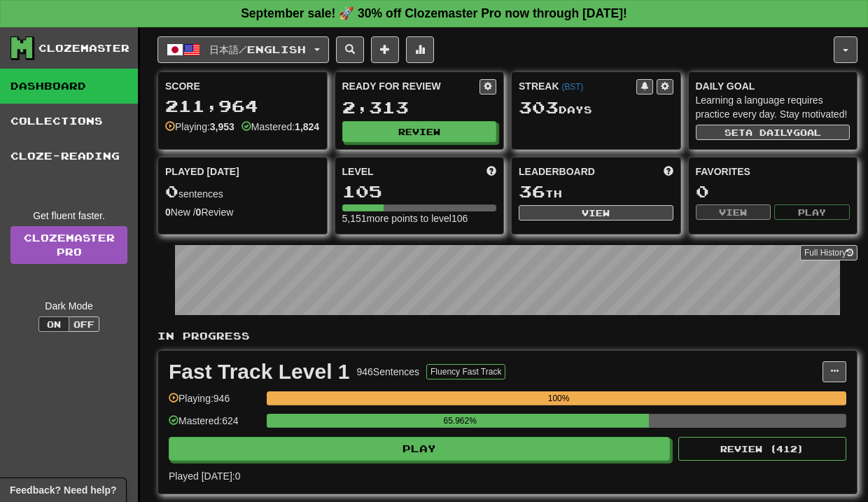  Describe the element at coordinates (242, 106) in the screenshot. I see `div: 211,964` at that location.